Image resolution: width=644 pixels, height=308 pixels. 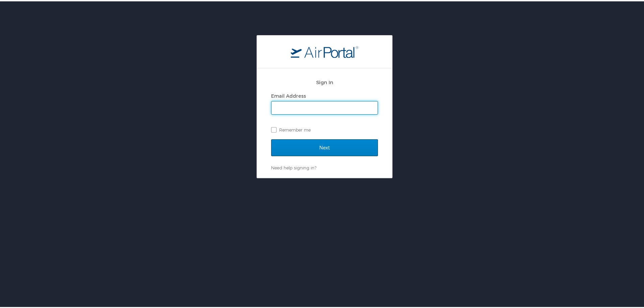 I want to click on a: Need help signing in?, so click(x=294, y=166).